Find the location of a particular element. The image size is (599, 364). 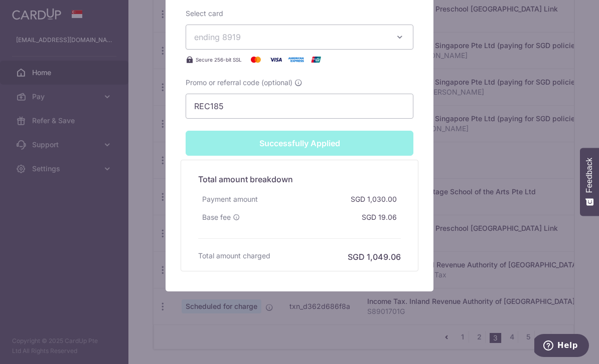

img: Mastercard is located at coordinates (256, 60).